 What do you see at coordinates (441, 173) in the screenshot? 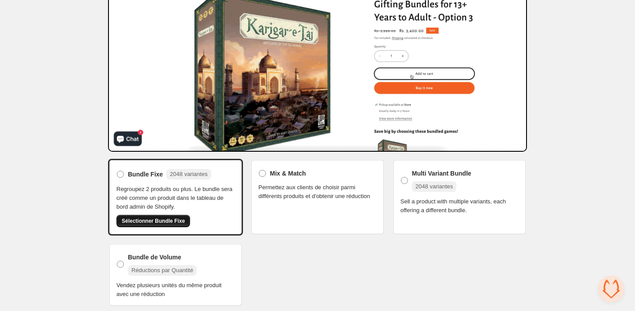
I see `span: Multi Variant Bundle` at bounding box center [441, 173].